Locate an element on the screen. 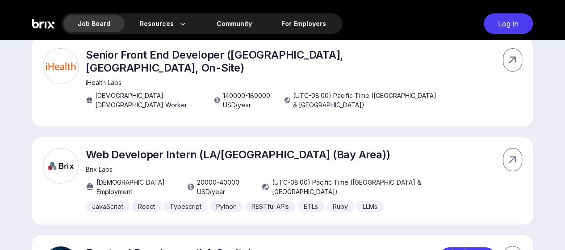 The height and width of the screenshot is (250, 565). span: 20000 - 40000 USD /year is located at coordinates (225, 187).